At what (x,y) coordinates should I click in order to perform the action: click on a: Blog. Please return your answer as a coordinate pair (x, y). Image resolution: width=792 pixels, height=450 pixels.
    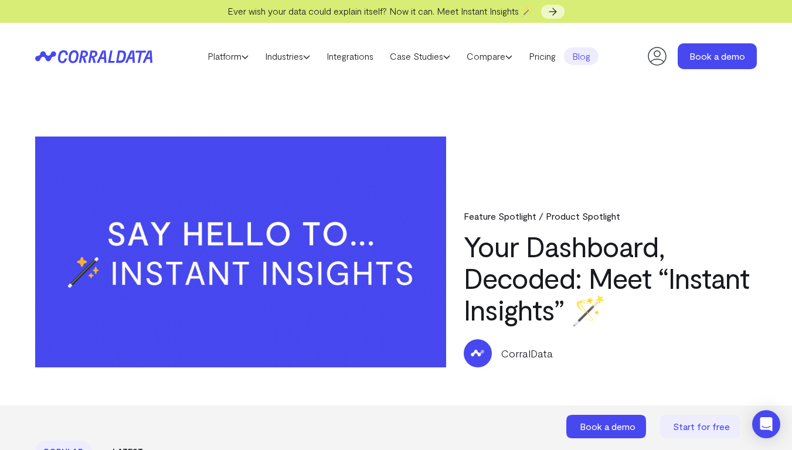
    Looking at the image, I should click on (581, 56).